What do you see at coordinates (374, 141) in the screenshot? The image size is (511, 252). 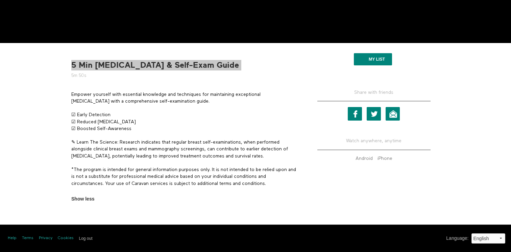 I see `h5: Watch anywhere, anytime` at bounding box center [374, 141].